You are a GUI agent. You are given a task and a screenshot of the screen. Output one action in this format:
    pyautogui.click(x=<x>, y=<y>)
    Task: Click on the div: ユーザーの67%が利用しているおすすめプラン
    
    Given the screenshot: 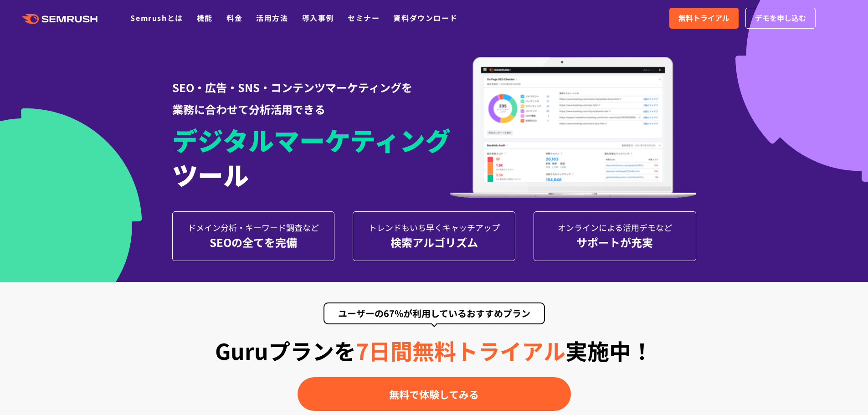 What is the action you would take?
    pyautogui.click(x=434, y=313)
    